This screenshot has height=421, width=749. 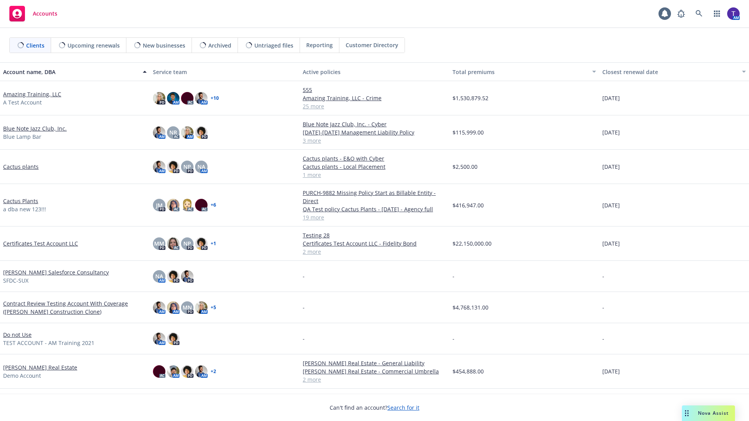 What do you see at coordinates (374, 72) in the screenshot?
I see `div: Active policies` at bounding box center [374, 72].